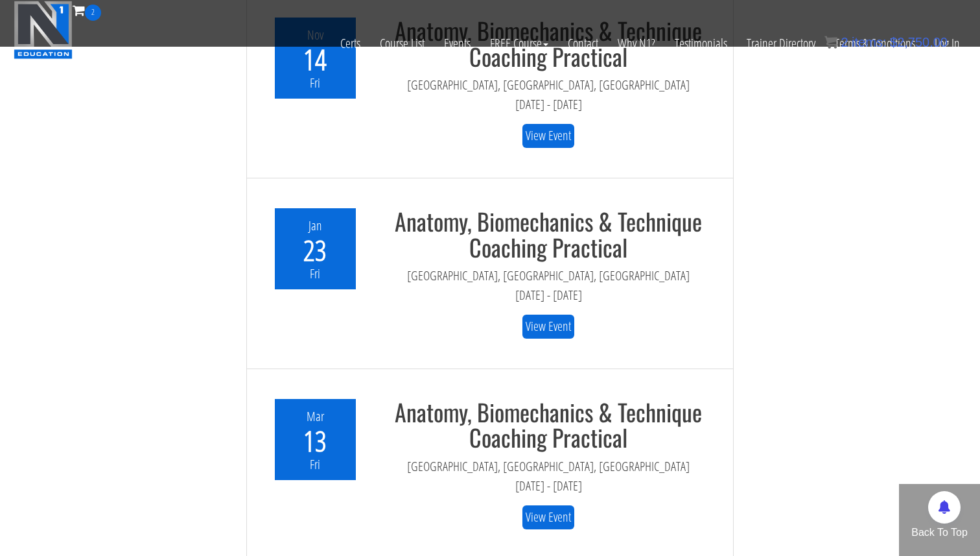 This screenshot has width=980, height=556. What do you see at coordinates (781, 44) in the screenshot?
I see `a: Trainer Directory` at bounding box center [781, 44].